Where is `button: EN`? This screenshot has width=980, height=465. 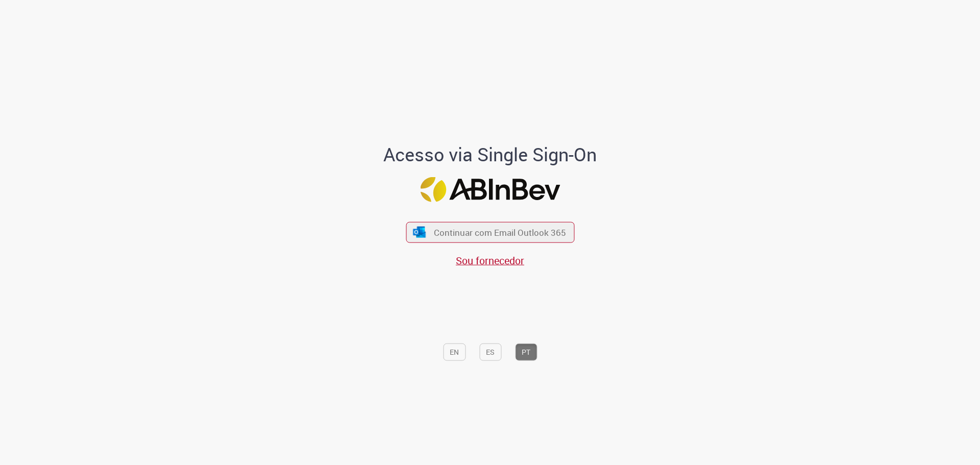 button: EN is located at coordinates (454, 352).